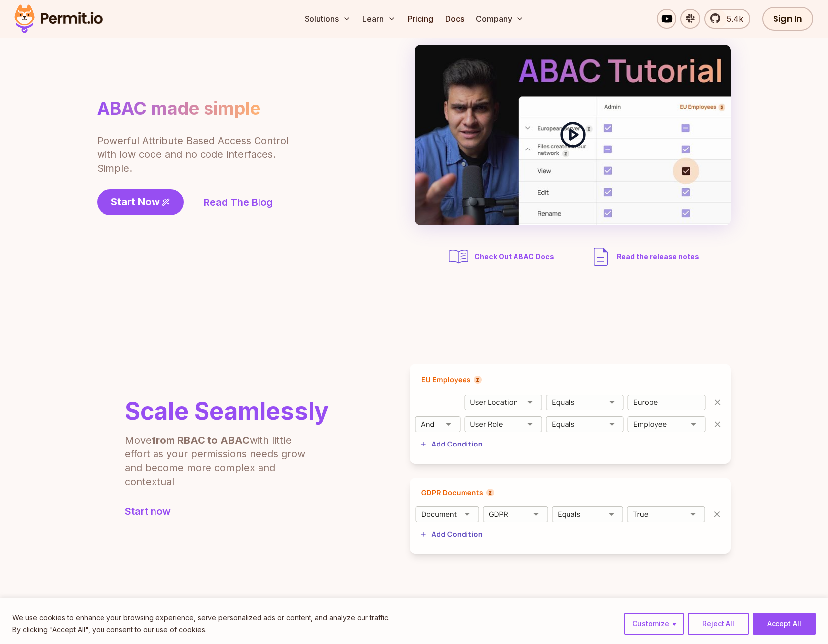  Describe the element at coordinates (226, 411) in the screenshot. I see `h2: Scale Seamlessly` at that location.